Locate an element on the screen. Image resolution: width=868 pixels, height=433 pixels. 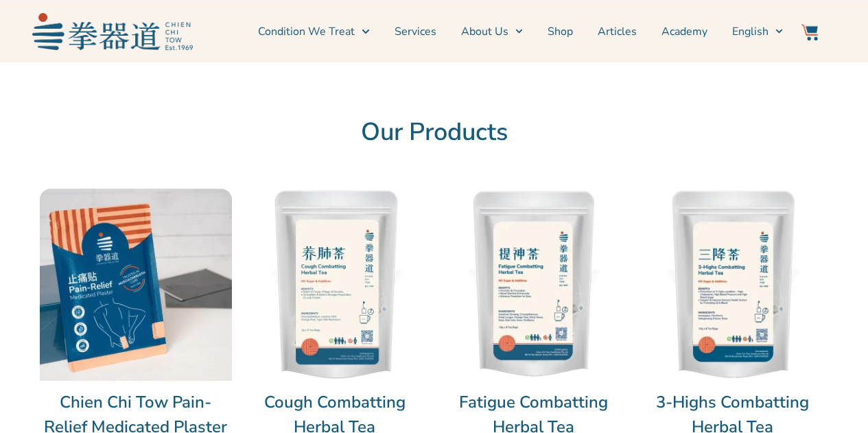
img: Cough Combatting Herbal Tea is located at coordinates (335, 285).